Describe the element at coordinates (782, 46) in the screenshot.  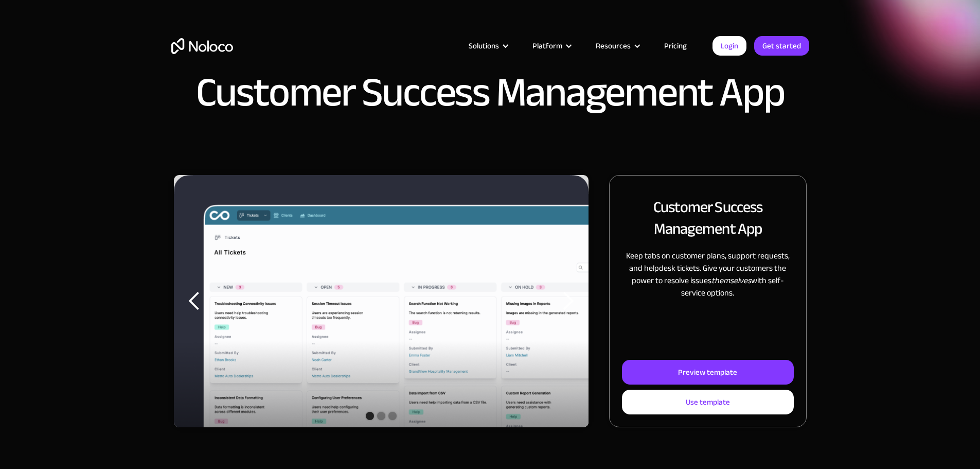
I see `a: Get started` at that location.